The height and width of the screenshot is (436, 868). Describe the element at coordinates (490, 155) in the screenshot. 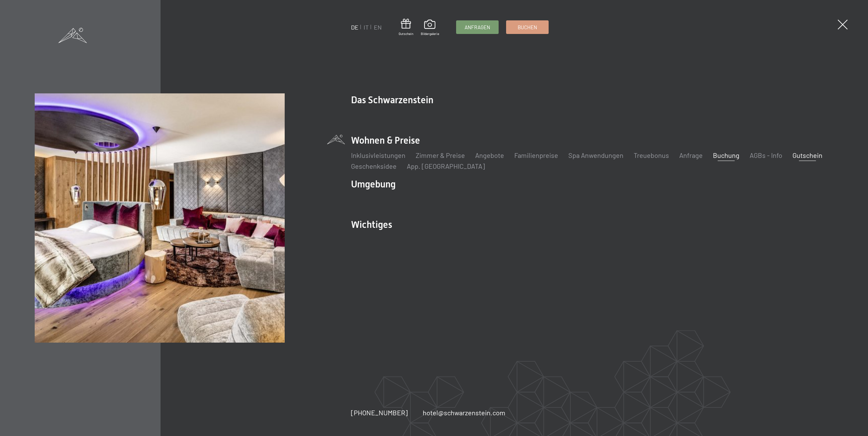

I see `a: Angebote` at that location.